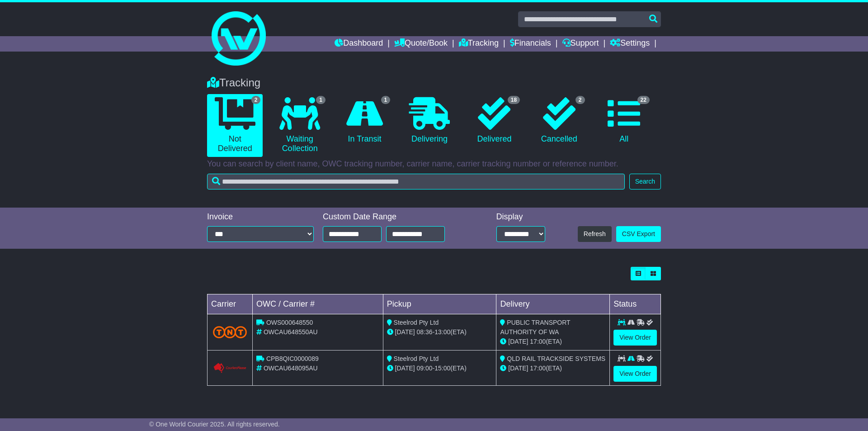  Describe the element at coordinates (429, 121) in the screenshot. I see `a: Delivering` at that location.